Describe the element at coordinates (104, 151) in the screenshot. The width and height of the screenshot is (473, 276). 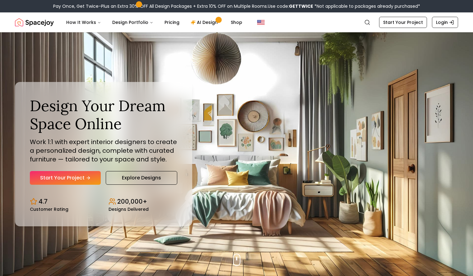
I see `p: Work 1:1 with expert interior designers to create a personalized design, complete with curated fu...` at that location.